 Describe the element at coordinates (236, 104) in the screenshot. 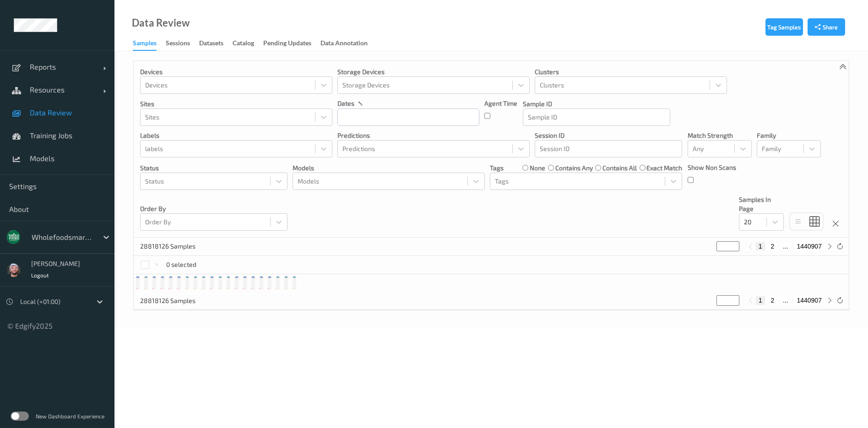

I see `p: Sites` at that location.